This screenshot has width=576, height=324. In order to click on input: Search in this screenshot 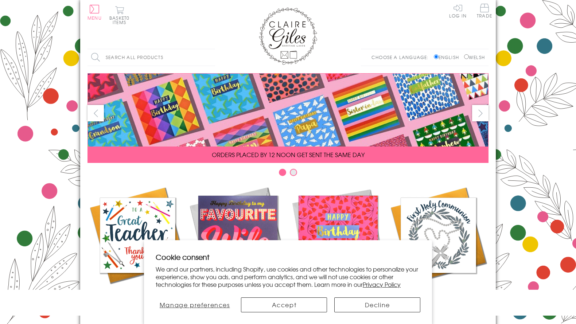, I will do `click(211, 57)`.